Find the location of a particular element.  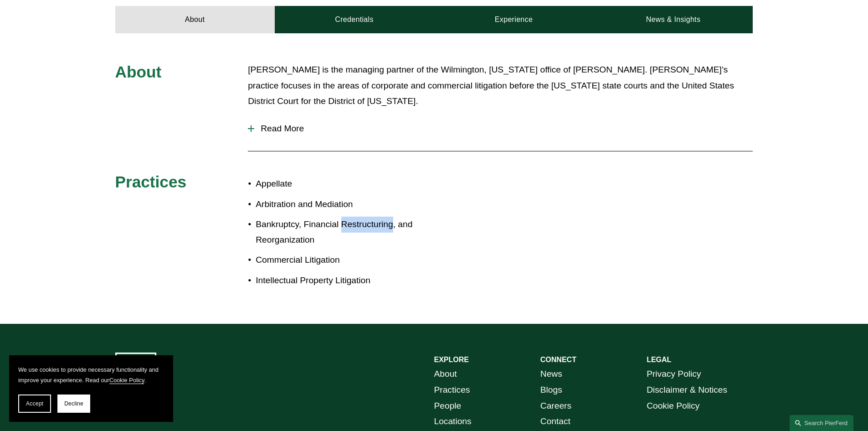

span: Accept is located at coordinates (35, 404).